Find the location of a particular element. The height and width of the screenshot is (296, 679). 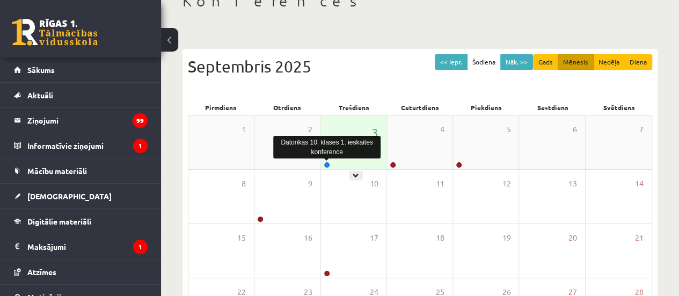

button: Šodiena is located at coordinates (484, 62).